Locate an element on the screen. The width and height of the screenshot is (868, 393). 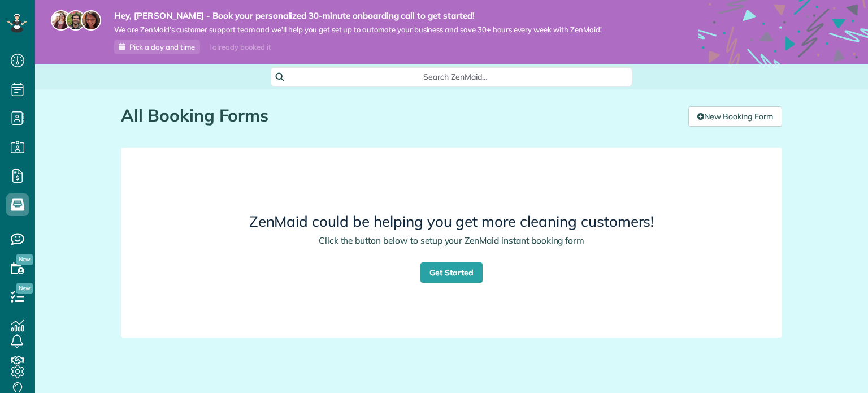
img: maria-72a9807cf96188c08ef61303f053569d2e2a8a1cde33d635c8a3ac13582a053d.jpg is located at coordinates (61, 20).